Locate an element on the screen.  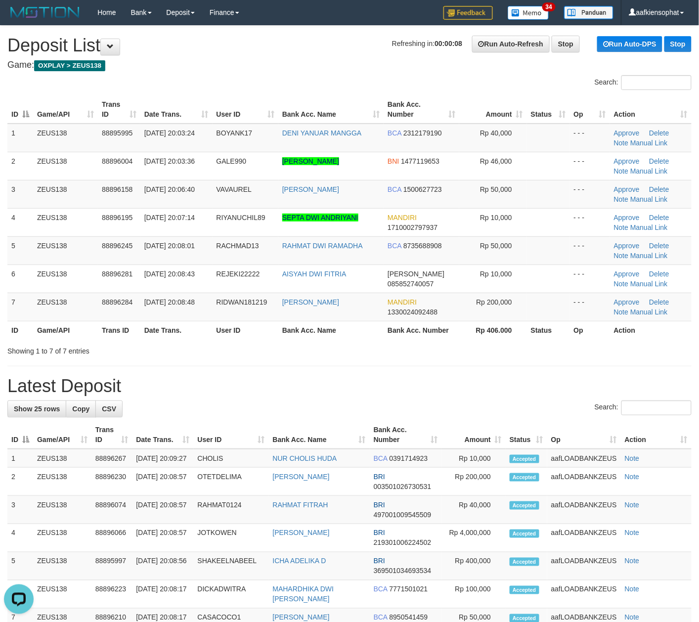
span: Rp 40,000 is located at coordinates (496, 133).